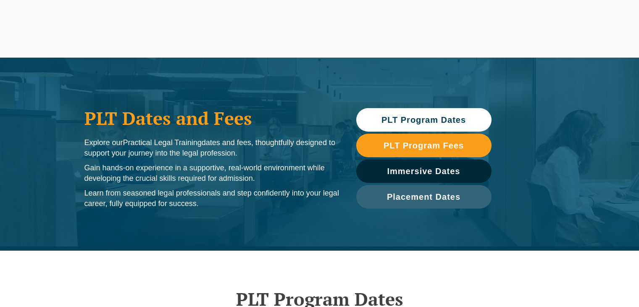  I want to click on a: Placement Dates, so click(424, 197).